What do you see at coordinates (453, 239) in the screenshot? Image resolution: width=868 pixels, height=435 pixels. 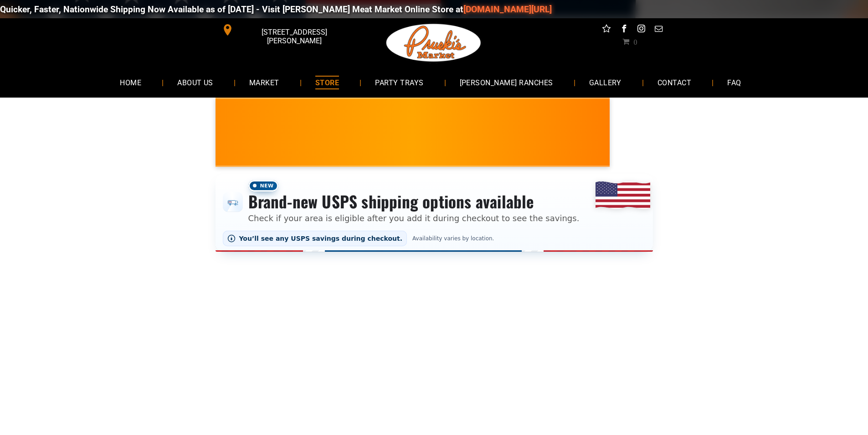 I see `span: Availability varies by location.` at bounding box center [453, 239].